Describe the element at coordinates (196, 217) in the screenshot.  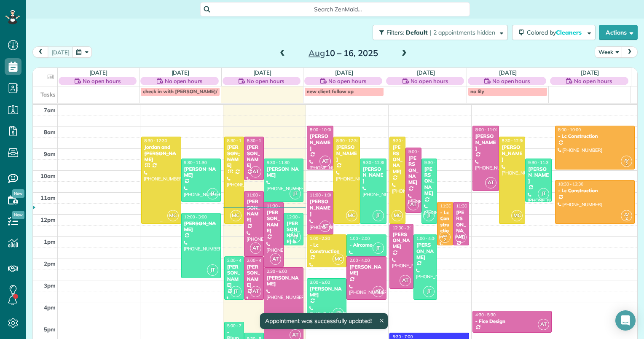
I see `span: 12:00 - 3:00` at that location.